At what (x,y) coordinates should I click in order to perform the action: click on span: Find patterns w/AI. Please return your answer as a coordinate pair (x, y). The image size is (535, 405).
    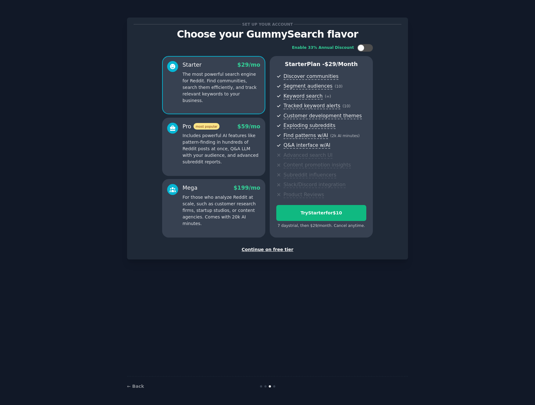
    Looking at the image, I should click on (305, 136).